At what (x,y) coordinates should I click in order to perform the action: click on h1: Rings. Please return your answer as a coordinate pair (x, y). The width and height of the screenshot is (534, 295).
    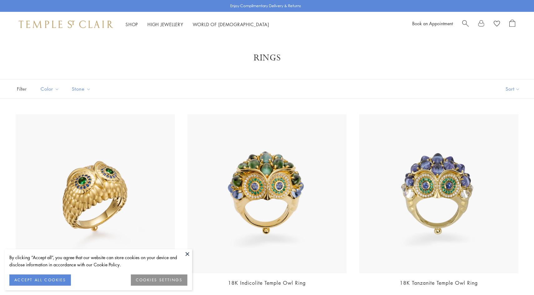
    Looking at the image, I should click on (267, 58).